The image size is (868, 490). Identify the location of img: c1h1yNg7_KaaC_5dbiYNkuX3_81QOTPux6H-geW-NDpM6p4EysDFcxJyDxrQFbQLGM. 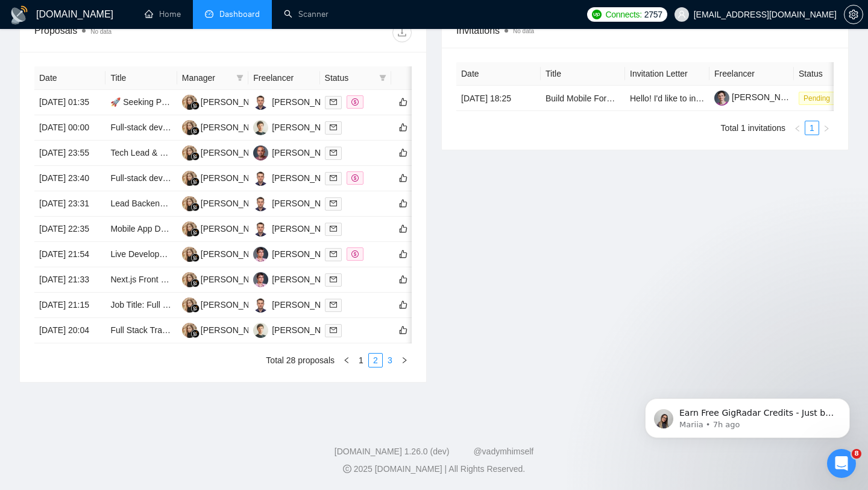
(722, 98).